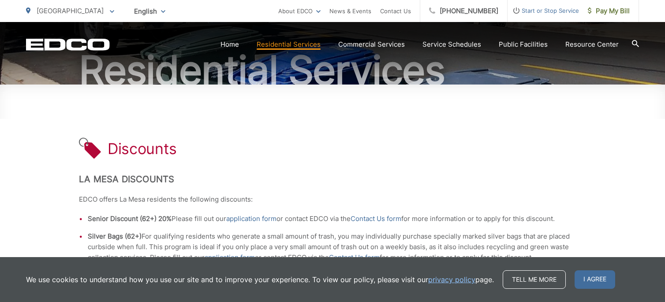  I want to click on p: EDCO offers La Mesa residents the following discounts:, so click(332, 200).